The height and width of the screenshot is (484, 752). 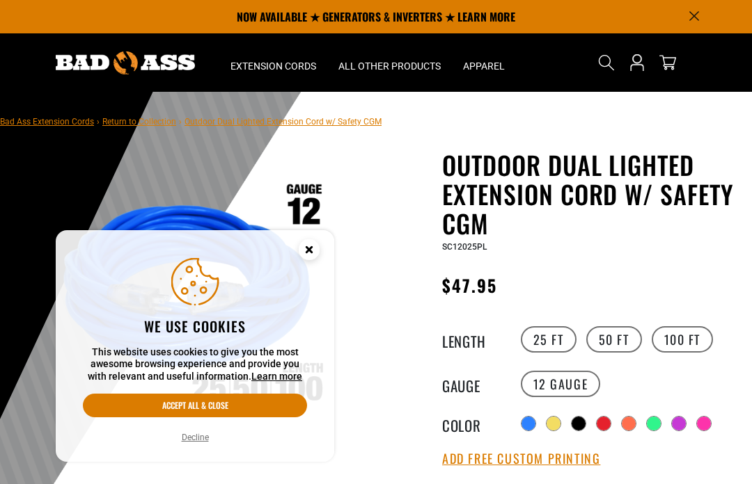 I want to click on h2: We use cookies, so click(x=195, y=326).